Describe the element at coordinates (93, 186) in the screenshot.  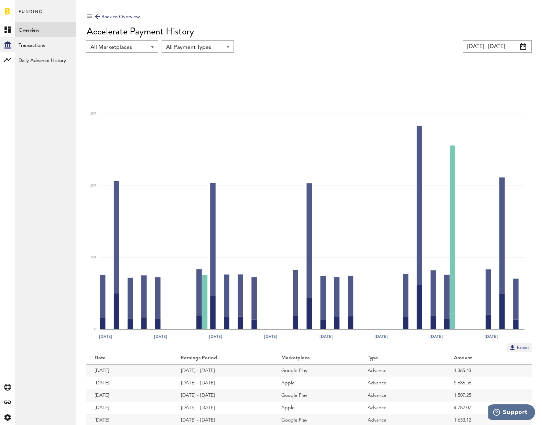
I see `text: 20K` at that location.